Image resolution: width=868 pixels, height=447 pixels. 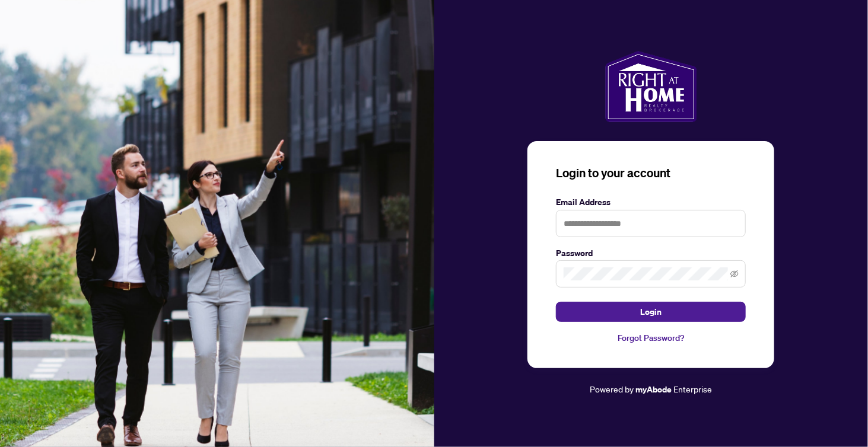 I want to click on label: Email Address, so click(x=651, y=202).